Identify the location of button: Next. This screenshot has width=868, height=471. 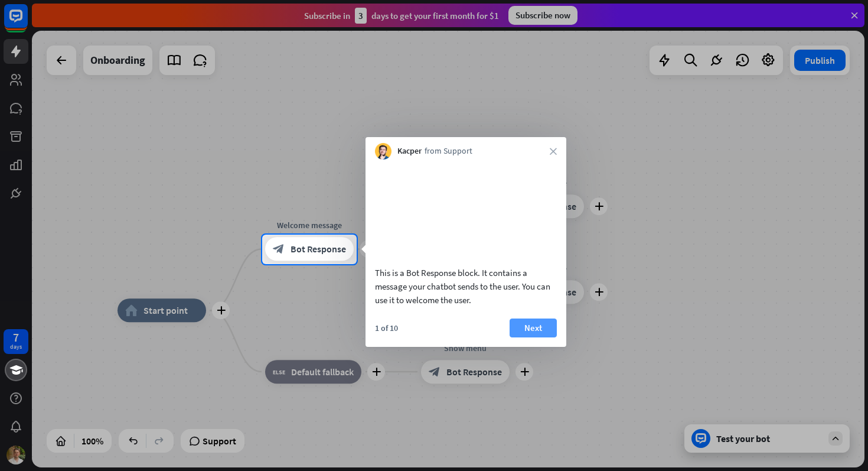
(533, 328).